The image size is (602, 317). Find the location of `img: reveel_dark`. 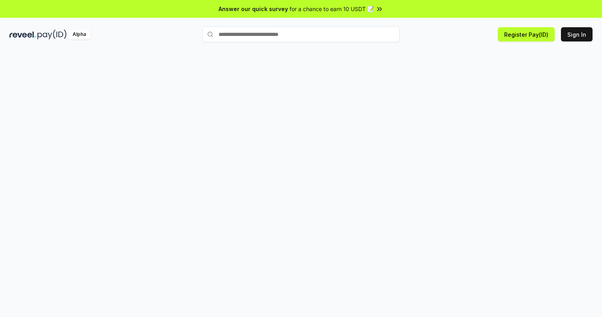

img: reveel_dark is located at coordinates (22, 34).